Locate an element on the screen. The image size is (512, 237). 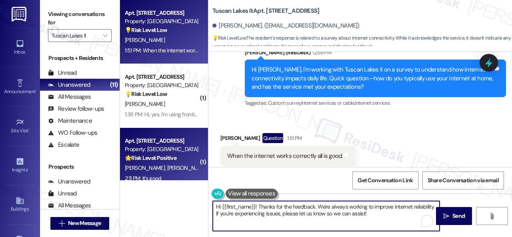
div: 2:11 PM: It's good is located at coordinates (143, 178).